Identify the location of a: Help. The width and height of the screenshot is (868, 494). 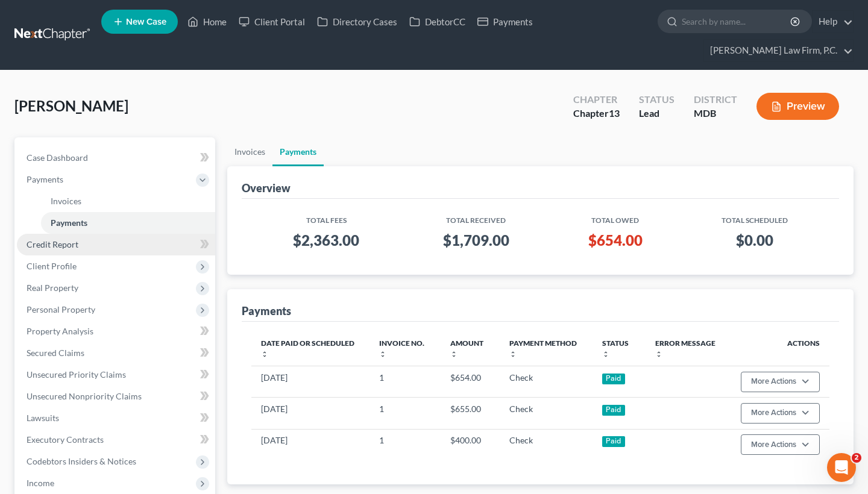
(832, 22).